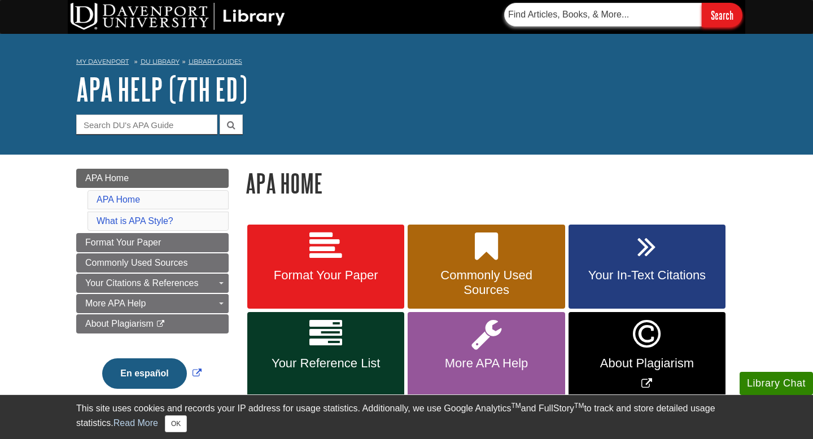 This screenshot has width=813, height=439. Describe the element at coordinates (152, 283) in the screenshot. I see `a: Your Citations & References` at that location.